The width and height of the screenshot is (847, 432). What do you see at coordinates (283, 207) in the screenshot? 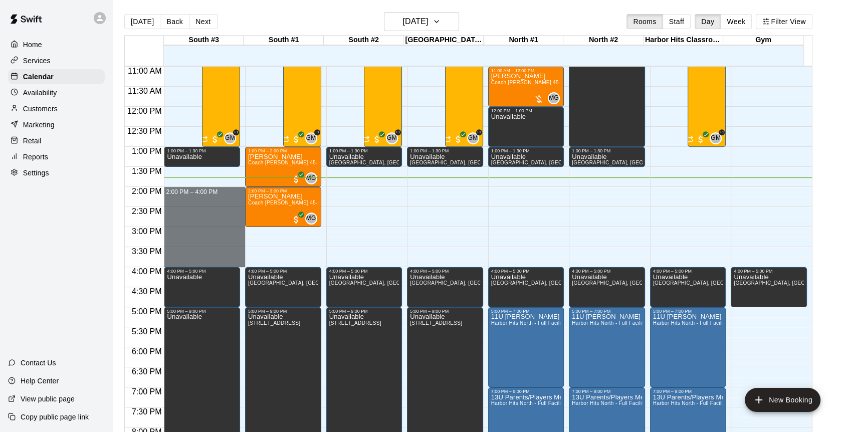
I see `div: 2:00 PM – 3:00 PM: Isabelle Foster` at bounding box center [283, 207].